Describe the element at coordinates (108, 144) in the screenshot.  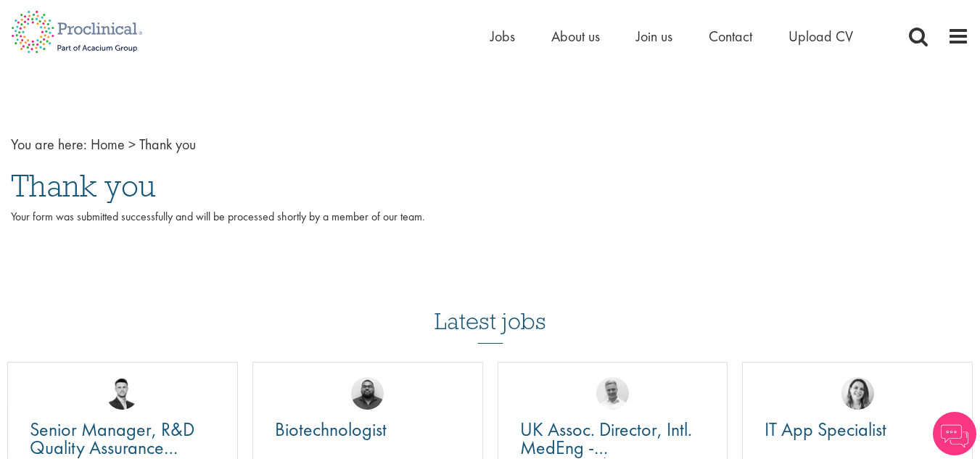
I see `a: breadcrumb link` at that location.